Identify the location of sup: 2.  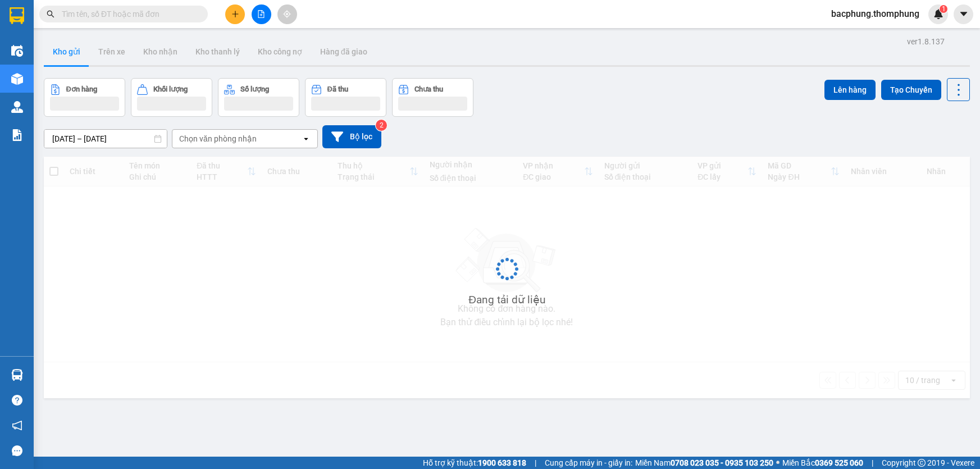
(381, 126).